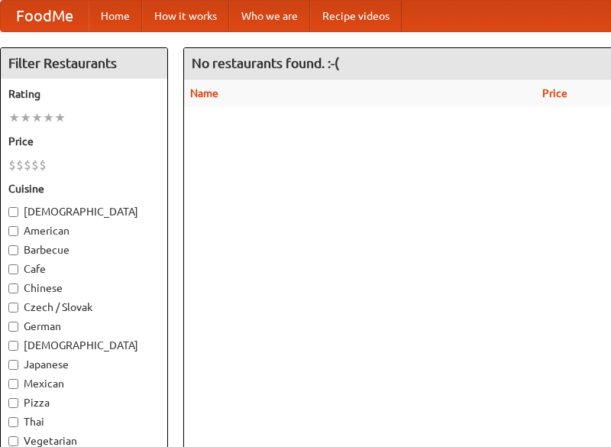 This screenshot has width=611, height=447. I want to click on label: American, so click(84, 231).